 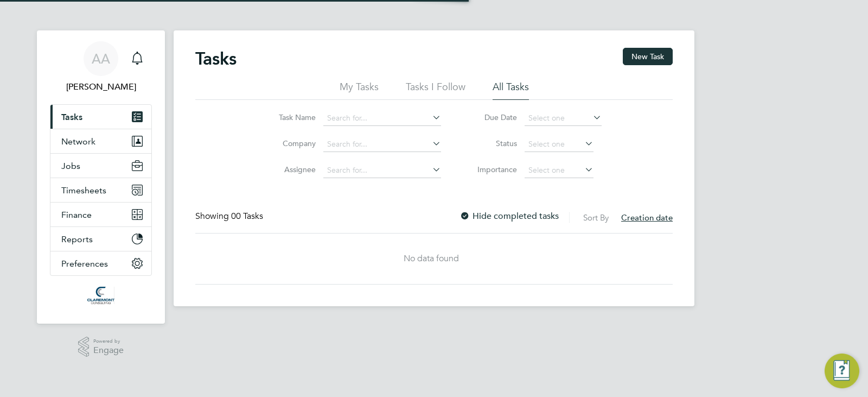 I want to click on span: Jobs, so click(x=70, y=166).